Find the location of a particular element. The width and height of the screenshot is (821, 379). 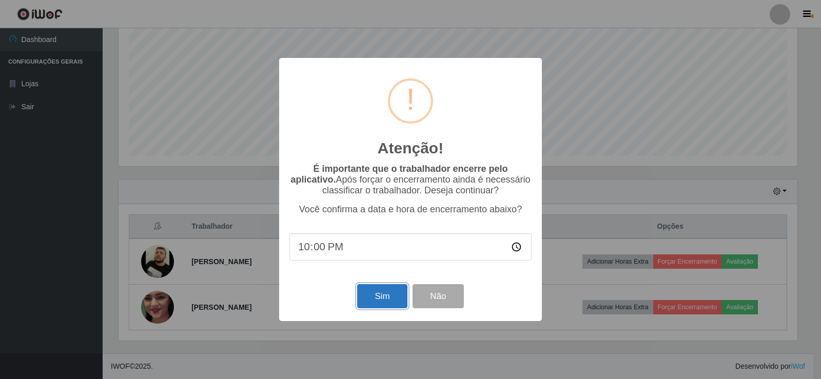

h2: Atenção! is located at coordinates (411, 148).